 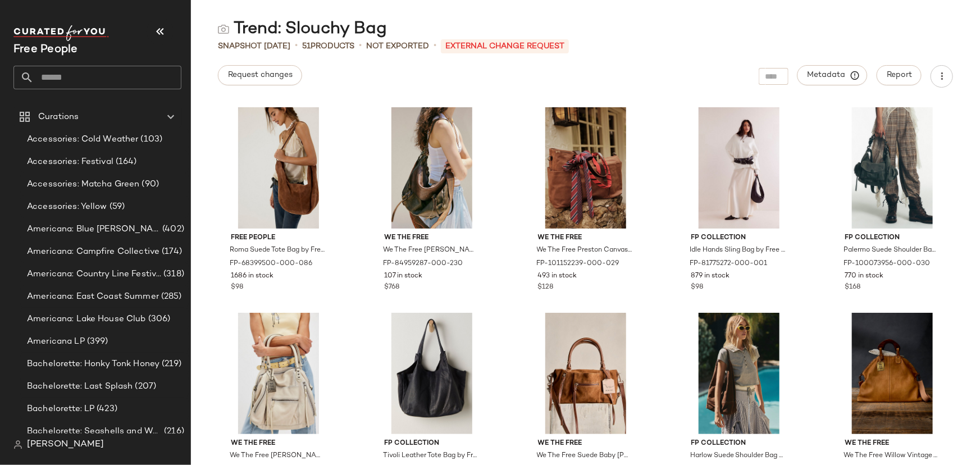 I want to click on span: 51, so click(x=306, y=46).